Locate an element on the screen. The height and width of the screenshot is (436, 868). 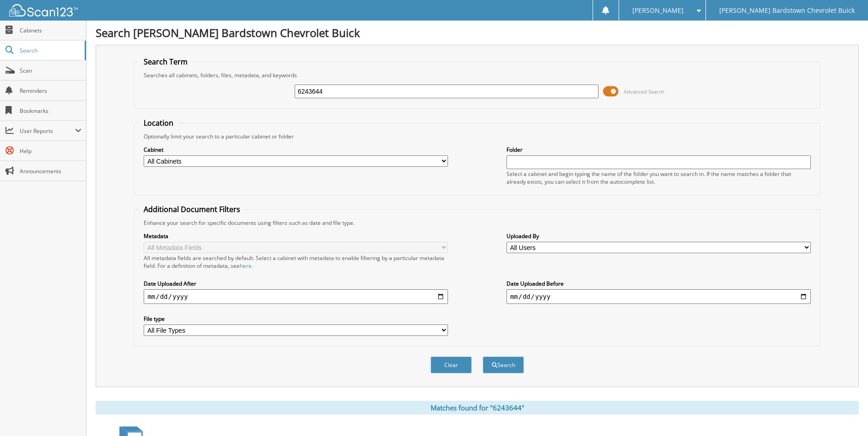
legend: Additional Document Filters is located at coordinates (191, 210).